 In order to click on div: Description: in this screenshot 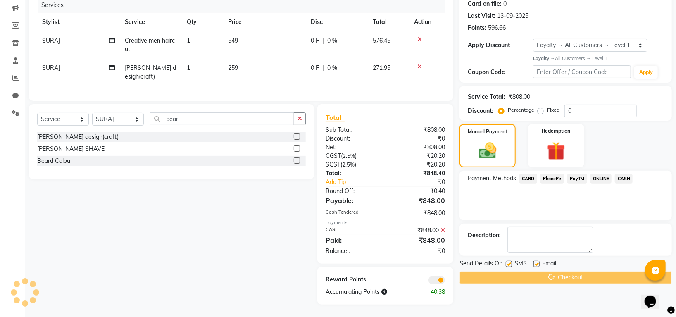, I will do `click(484, 235)`.